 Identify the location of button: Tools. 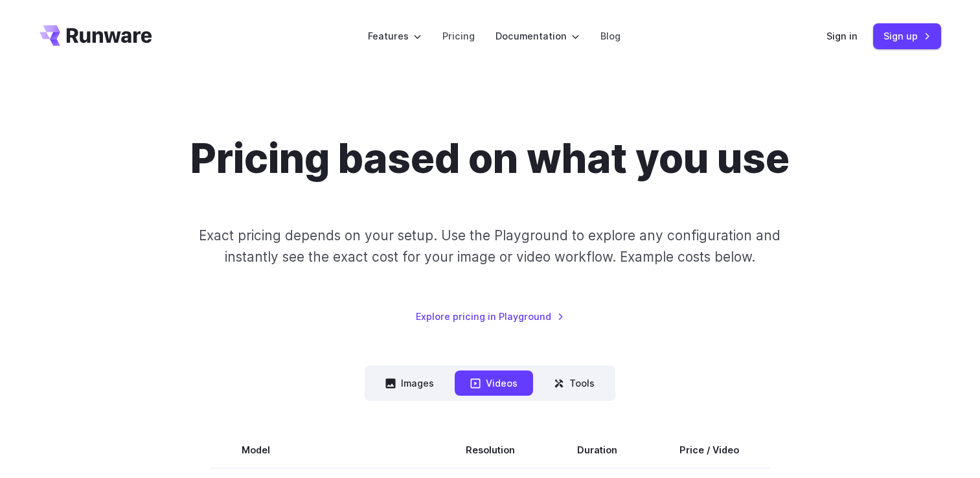
(574, 383).